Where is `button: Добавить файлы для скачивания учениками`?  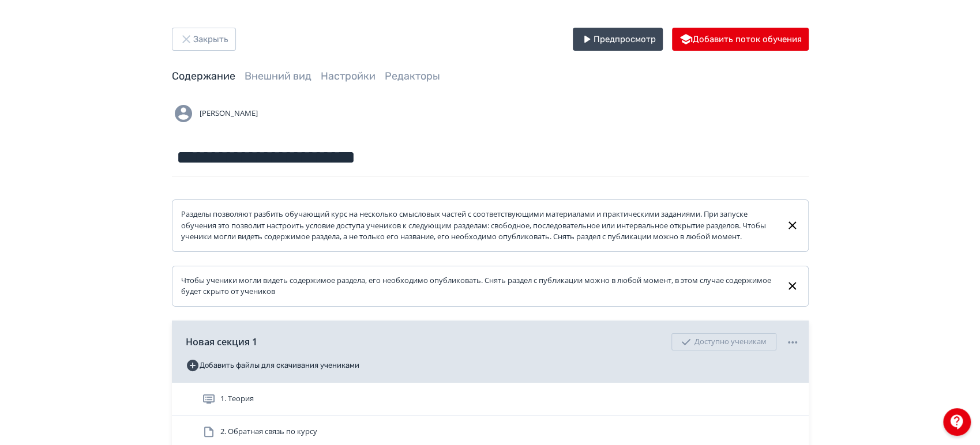
button: Добавить файлы для скачивания учениками is located at coordinates (272, 365).